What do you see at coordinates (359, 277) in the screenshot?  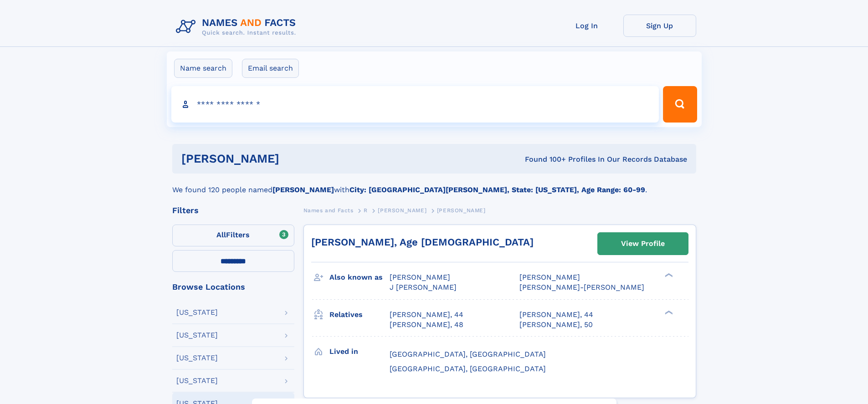 I see `h3: Also known as` at bounding box center [359, 277].